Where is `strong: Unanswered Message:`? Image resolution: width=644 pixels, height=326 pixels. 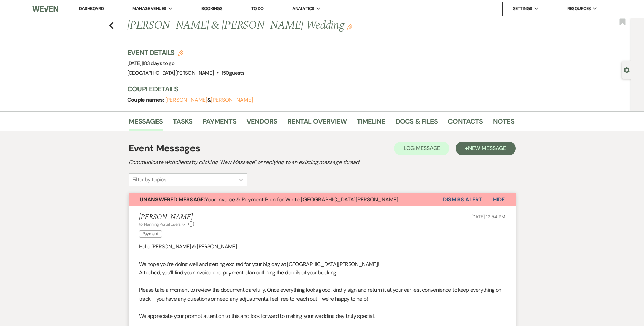
strong: Unanswered Message: is located at coordinates (172, 199).